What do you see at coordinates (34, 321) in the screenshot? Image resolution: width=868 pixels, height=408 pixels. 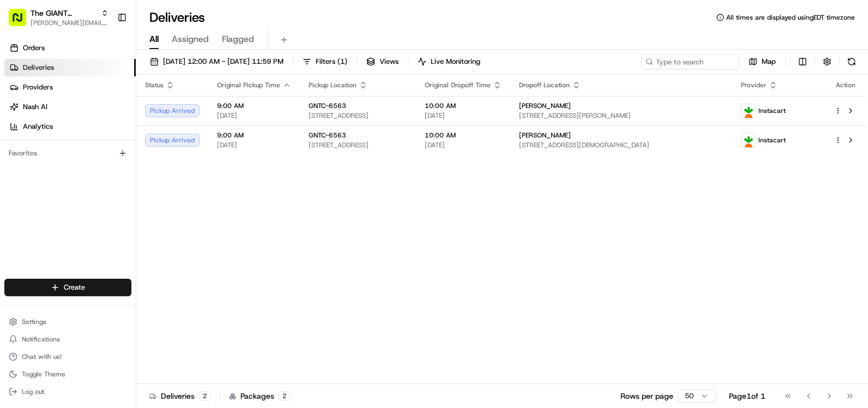 I see `span: Settings` at bounding box center [34, 321].